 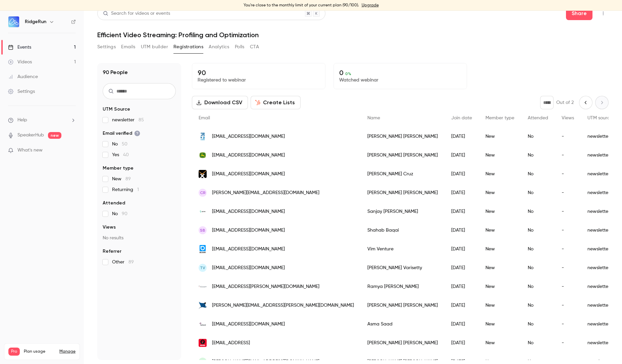 I want to click on a: Manage, so click(x=67, y=352).